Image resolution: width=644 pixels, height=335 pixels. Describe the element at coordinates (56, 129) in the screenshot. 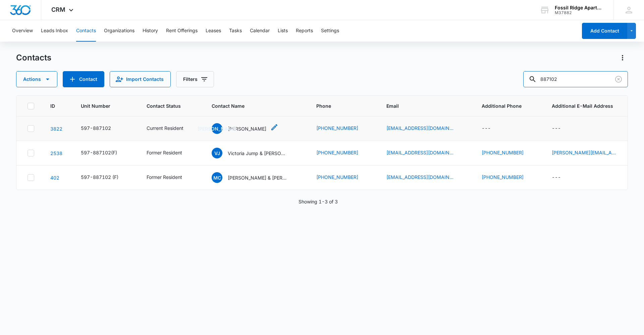

I see `a: Navigate to contact details page for Jorge Alexander Aguirre` at that location.